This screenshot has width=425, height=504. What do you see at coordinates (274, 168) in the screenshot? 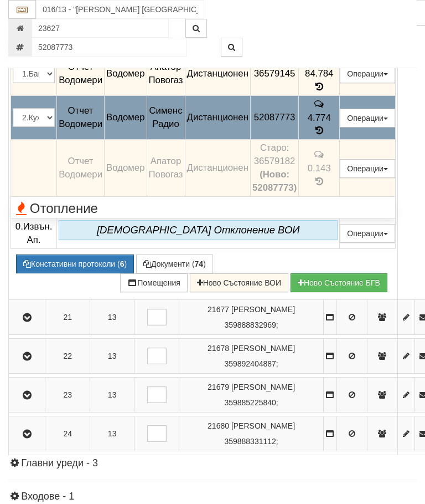
I see `td: Устройство със сериен номер 36579182 беше подменено от устройство със сериен номер 52087773` at bounding box center [274, 168].